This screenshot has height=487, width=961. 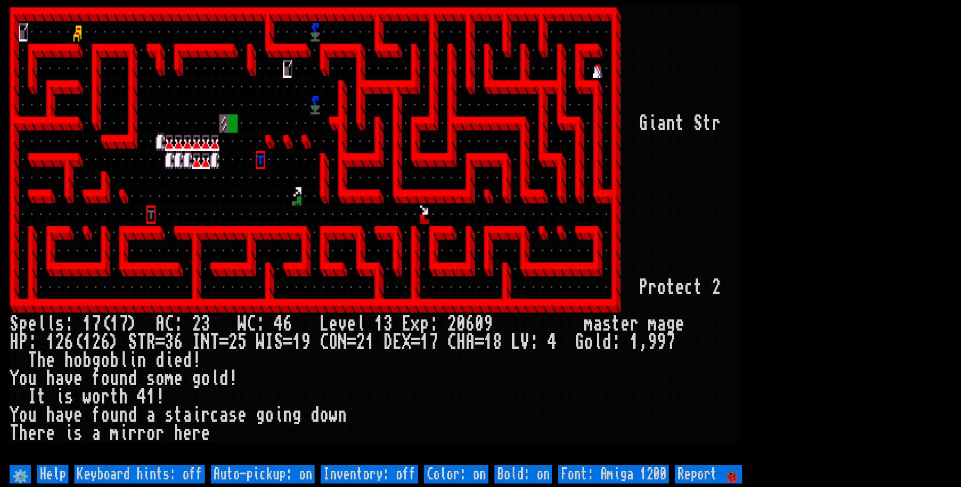 What do you see at coordinates (160, 324) in the screenshot?
I see `div: A` at bounding box center [160, 324].